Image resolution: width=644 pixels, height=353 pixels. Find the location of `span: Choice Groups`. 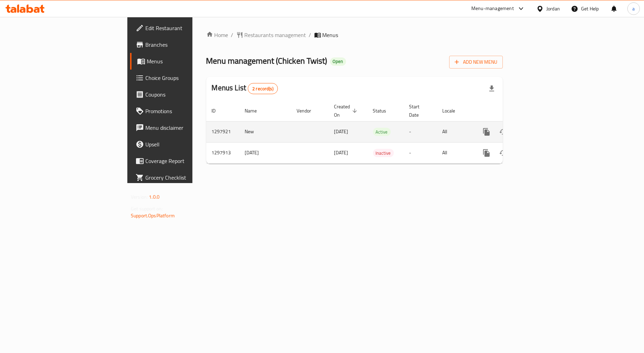

span: Choice Groups is located at coordinates (187, 78).